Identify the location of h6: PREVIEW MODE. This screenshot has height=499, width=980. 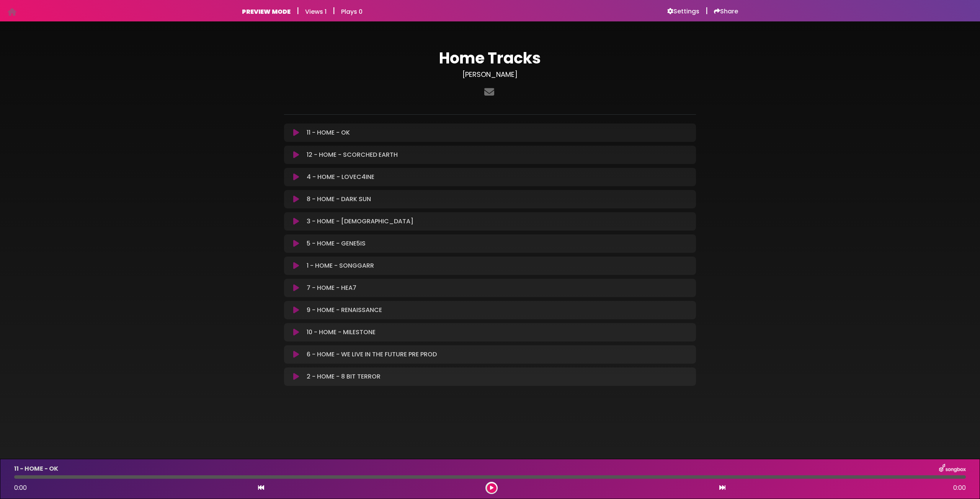
(266, 12).